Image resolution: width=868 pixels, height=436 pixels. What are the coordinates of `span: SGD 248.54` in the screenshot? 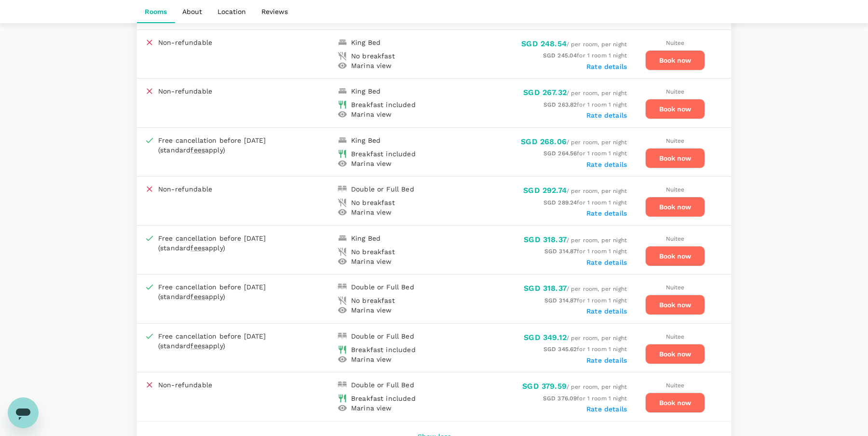 It's located at (544, 44).